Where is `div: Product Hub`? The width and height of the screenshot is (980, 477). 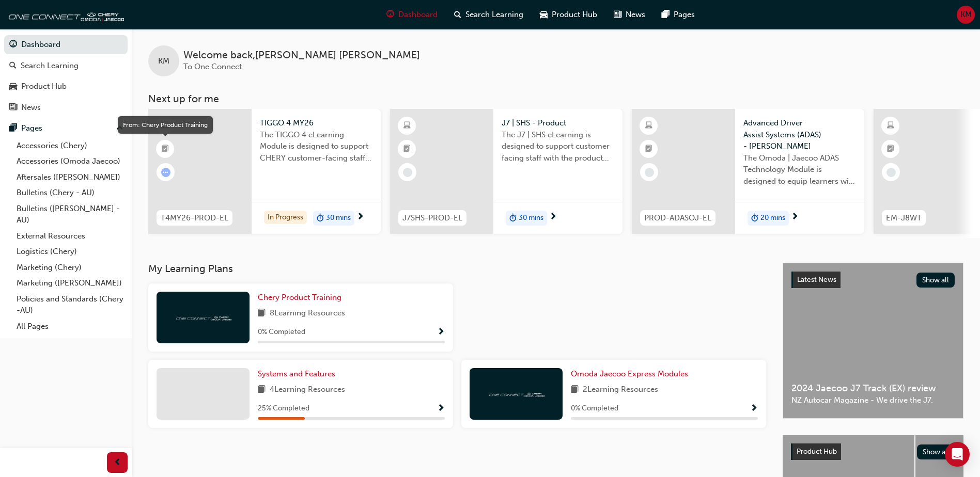
div: Product Hub is located at coordinates (44, 86).